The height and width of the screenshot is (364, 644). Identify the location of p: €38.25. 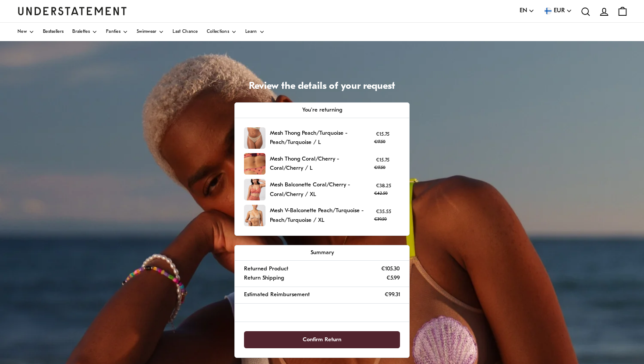
(383, 189).